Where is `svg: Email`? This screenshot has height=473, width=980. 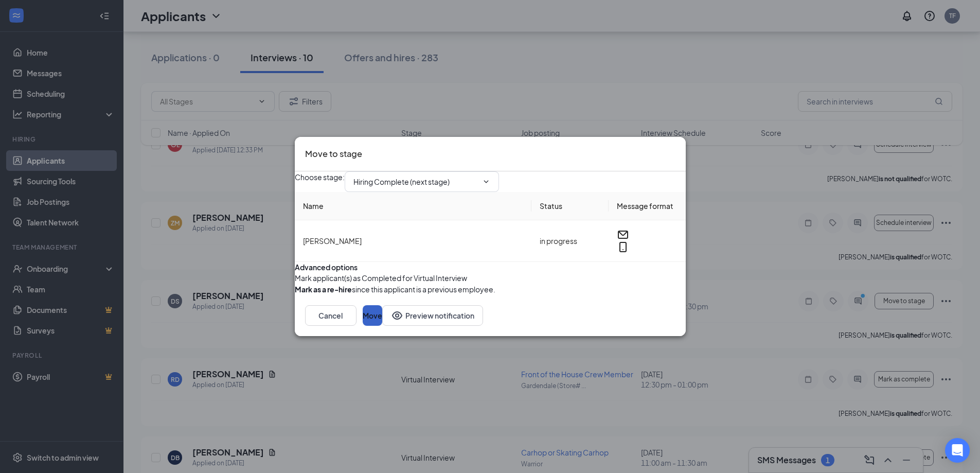
svg: Email is located at coordinates (623, 235).